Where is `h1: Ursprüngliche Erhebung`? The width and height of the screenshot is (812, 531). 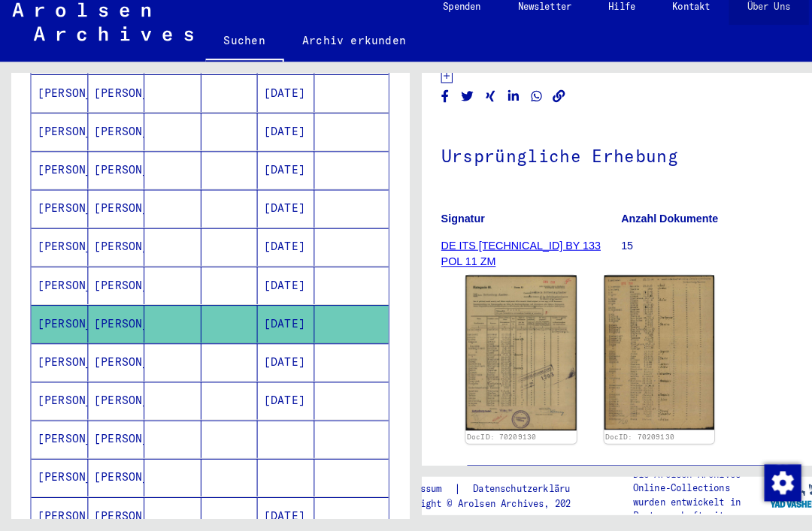 h1: Ursprüngliche Erhebung is located at coordinates (606, 163).